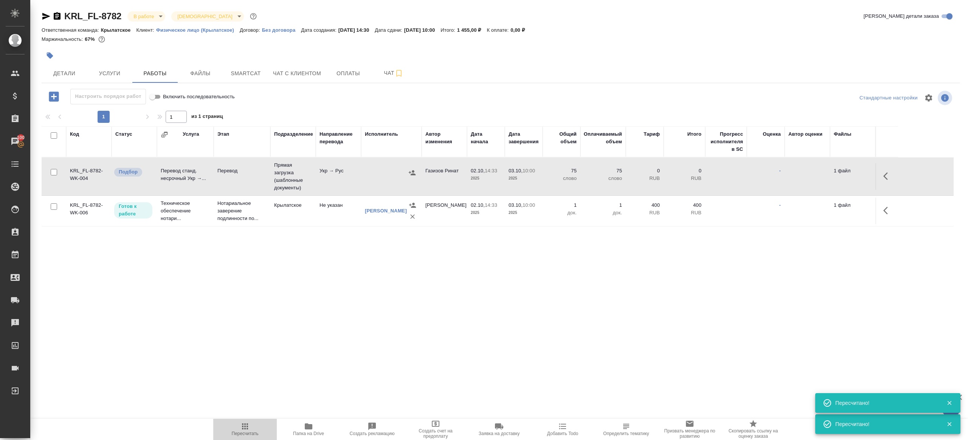 The height and width of the screenshot is (440, 968). What do you see at coordinates (320, 30) in the screenshot?
I see `p: Дата создания:` at bounding box center [320, 30].